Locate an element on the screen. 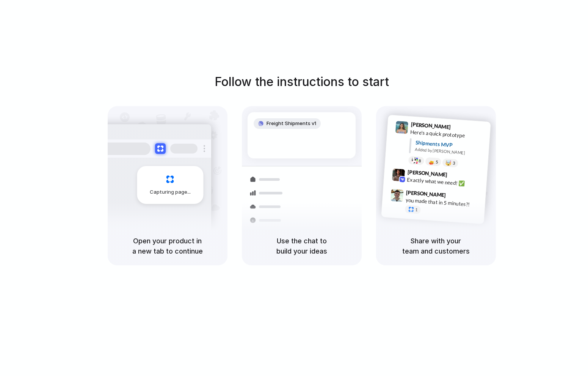  h1: Follow the instructions to start is located at coordinates (302, 82).